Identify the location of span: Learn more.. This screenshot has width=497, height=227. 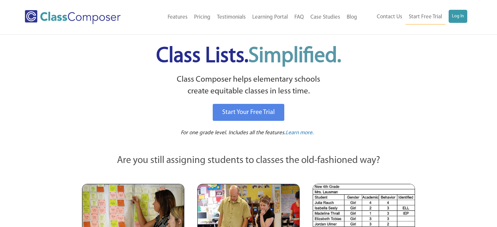
(300, 133).